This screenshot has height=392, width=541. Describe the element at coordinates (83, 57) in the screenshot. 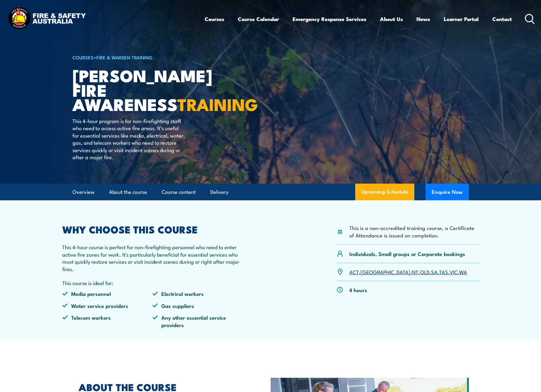

I see `a: COURSES` at that location.